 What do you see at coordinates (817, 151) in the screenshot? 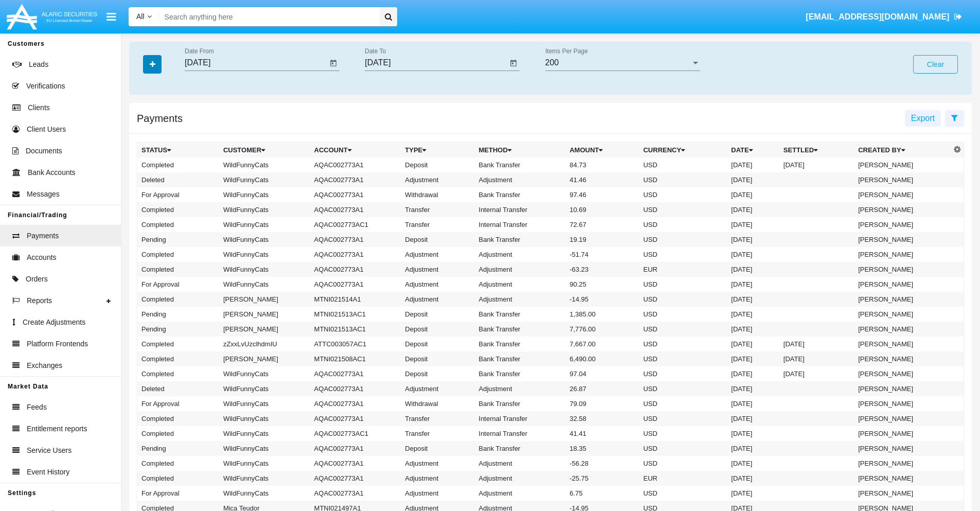
I see `th: Settled` at bounding box center [817, 151].